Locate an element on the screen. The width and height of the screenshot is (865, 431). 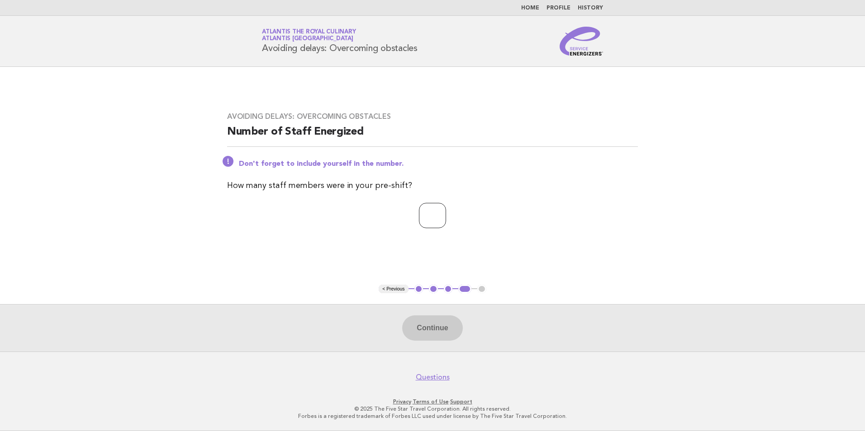
button: 2 is located at coordinates (433, 289).